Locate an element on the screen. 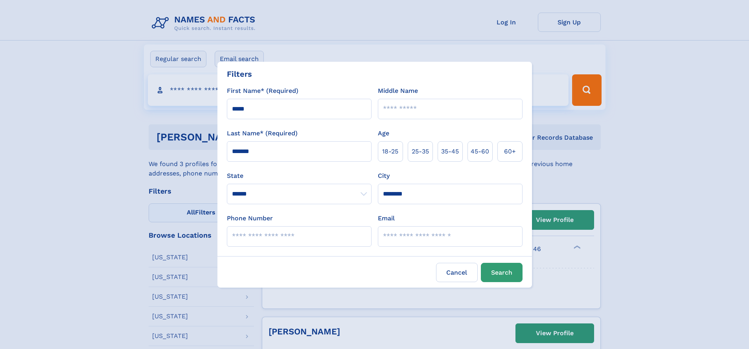 Image resolution: width=749 pixels, height=349 pixels. span: 25‑35 is located at coordinates (420, 151).